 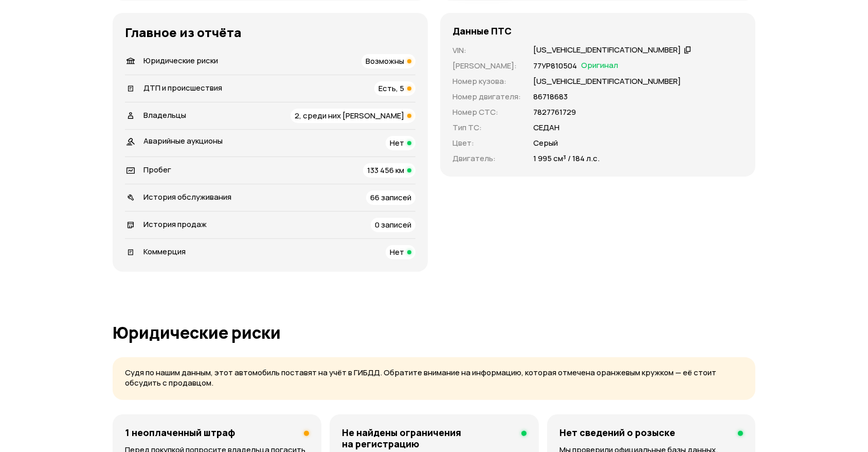 What do you see at coordinates (482, 31) in the screenshot?
I see `h4: Данные ПТС` at bounding box center [482, 31].